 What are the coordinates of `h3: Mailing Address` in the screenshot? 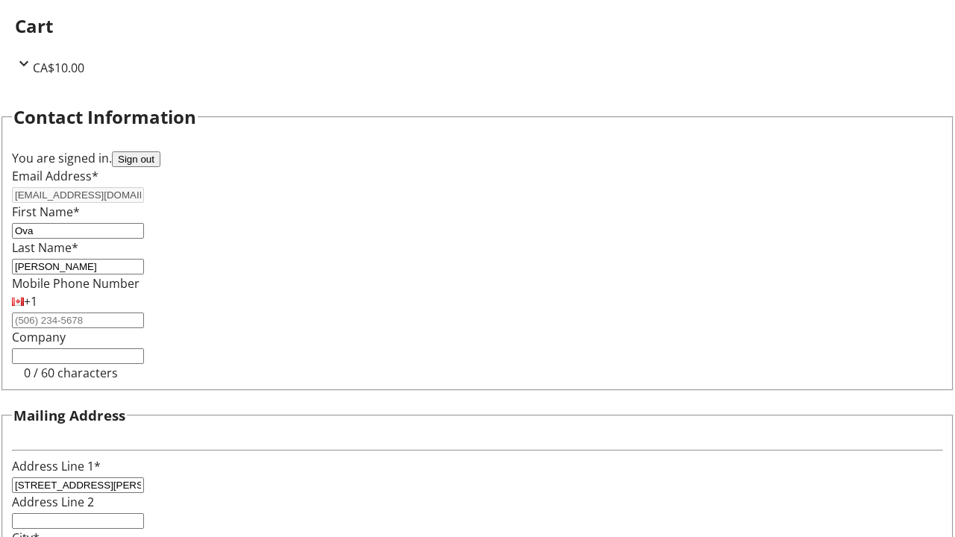 It's located at (69, 416).